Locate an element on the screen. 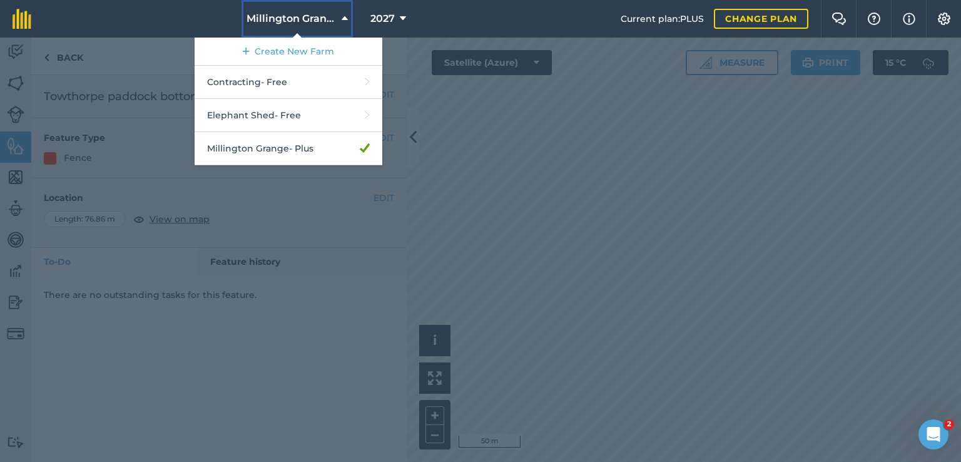 Image resolution: width=961 pixels, height=462 pixels. a: Millington Grange- Plus is located at coordinates (289, 148).